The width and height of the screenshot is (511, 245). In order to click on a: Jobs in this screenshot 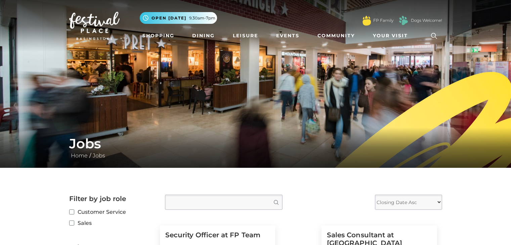, I will do `click(99, 155)`.